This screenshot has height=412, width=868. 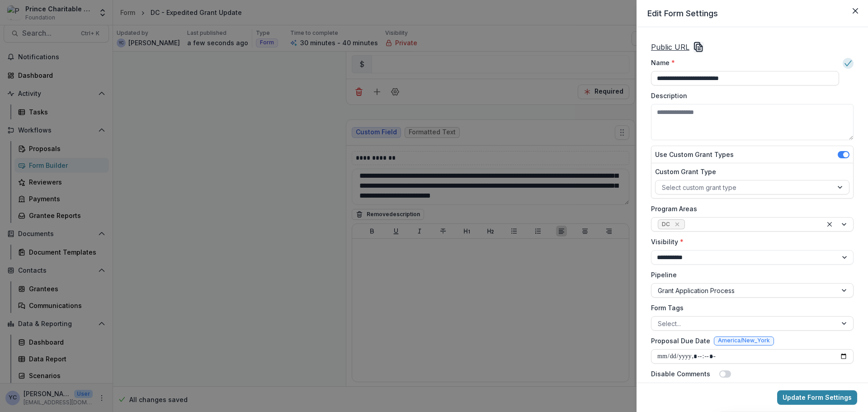 I want to click on button: Update Form Settings, so click(x=818, y=398).